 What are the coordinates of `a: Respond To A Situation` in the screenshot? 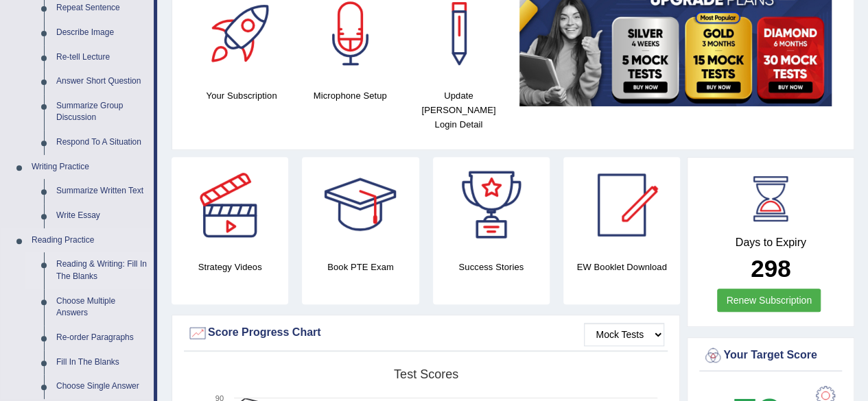 It's located at (101, 143).